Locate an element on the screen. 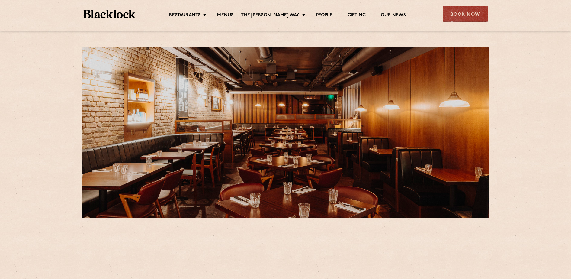 The image size is (571, 279). div: Book Now is located at coordinates (465, 14).